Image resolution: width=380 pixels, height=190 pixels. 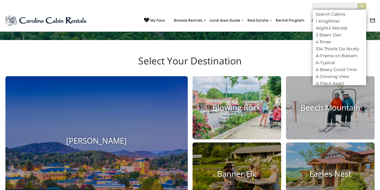 What do you see at coordinates (373, 20) in the screenshot?
I see `img: mail-regular-black.png` at bounding box center [373, 20].